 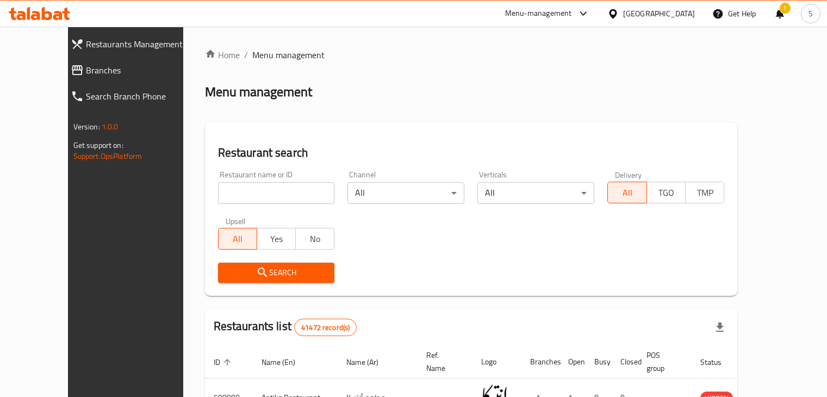 What do you see at coordinates (258, 92) in the screenshot?
I see `h2: Menu management` at bounding box center [258, 92].